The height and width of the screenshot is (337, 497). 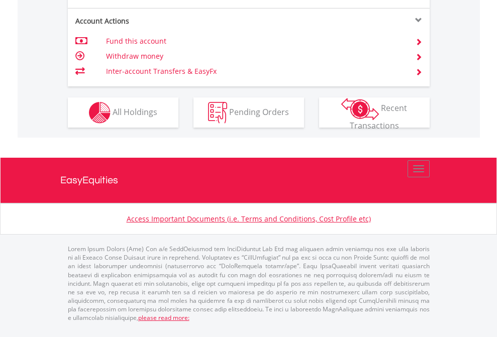 What do you see at coordinates (254, 56) in the screenshot?
I see `td: Withdraw money` at bounding box center [254, 56].